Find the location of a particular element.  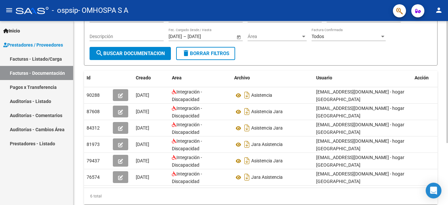

div: 6 total is located at coordinates (261, 196).